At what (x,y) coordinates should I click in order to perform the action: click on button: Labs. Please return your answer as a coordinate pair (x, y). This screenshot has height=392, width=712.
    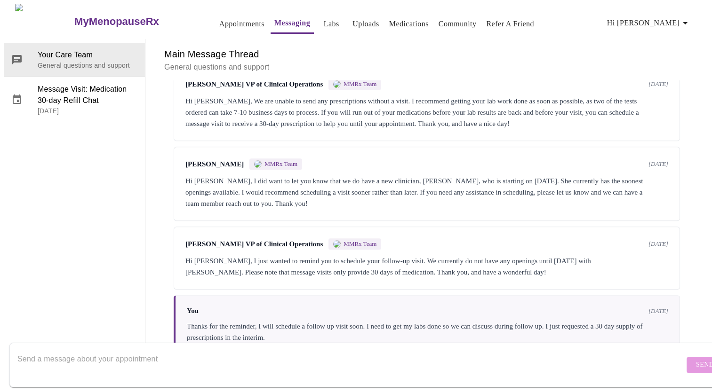
    Looking at the image, I should click on (331, 24).